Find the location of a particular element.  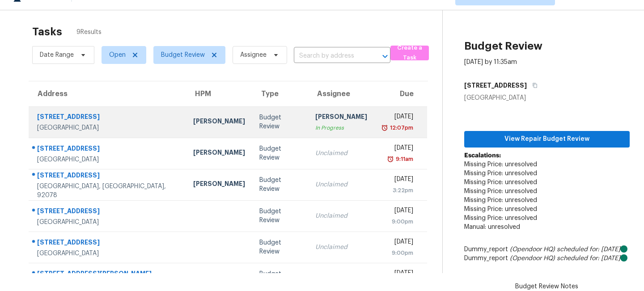

button: Create a Task is located at coordinates (410, 53).